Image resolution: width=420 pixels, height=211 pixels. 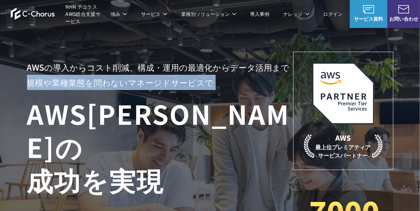 What do you see at coordinates (403, 19) in the screenshot?
I see `span: お問い合わせ` at bounding box center [403, 19].